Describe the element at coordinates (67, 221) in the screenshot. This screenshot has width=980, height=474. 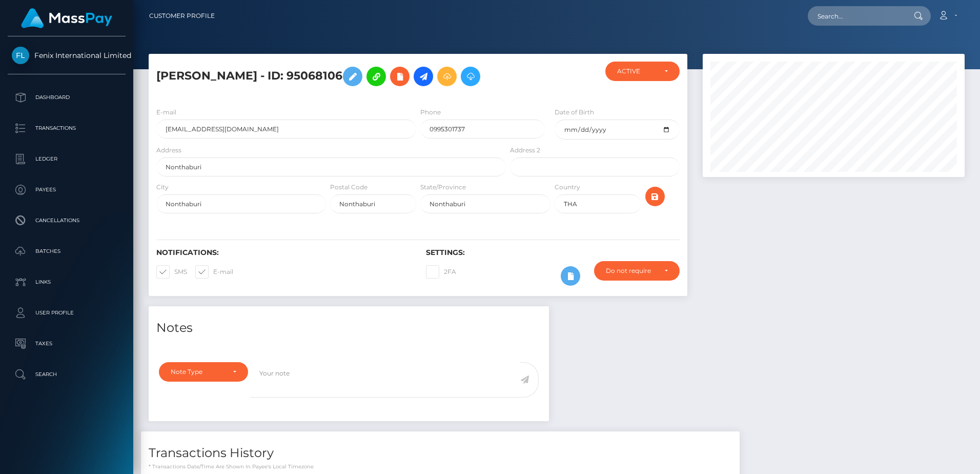
I see `p: Cancellations` at that location.